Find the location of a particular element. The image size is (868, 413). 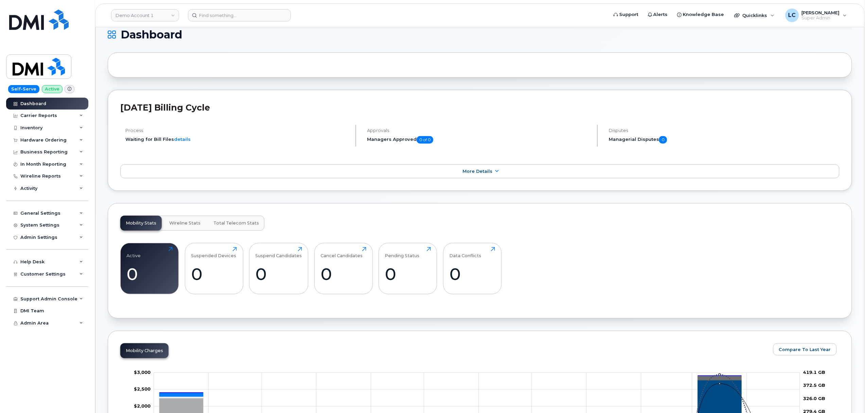

tspan: 419.1 GB is located at coordinates (815, 372).